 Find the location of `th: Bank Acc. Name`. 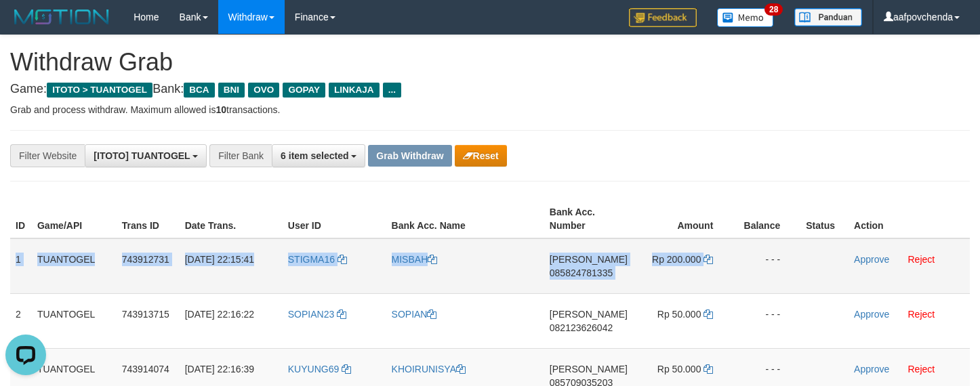

th: Bank Acc. Name is located at coordinates (465, 219).